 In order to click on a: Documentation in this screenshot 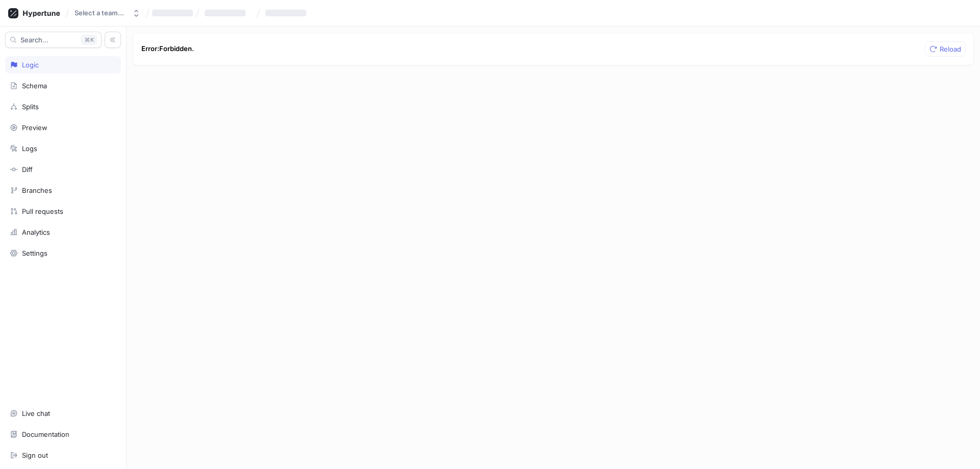, I will do `click(63, 435)`.